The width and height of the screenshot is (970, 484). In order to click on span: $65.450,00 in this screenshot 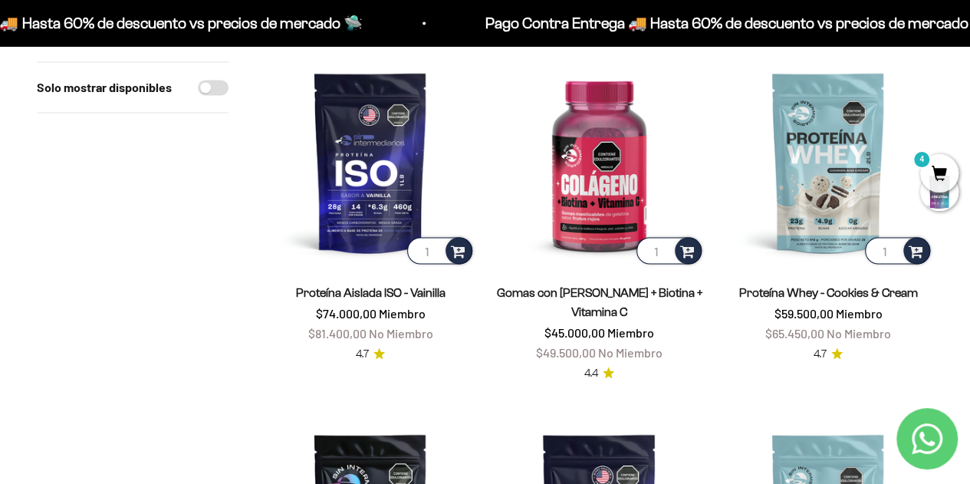, I will do `click(794, 332)`.